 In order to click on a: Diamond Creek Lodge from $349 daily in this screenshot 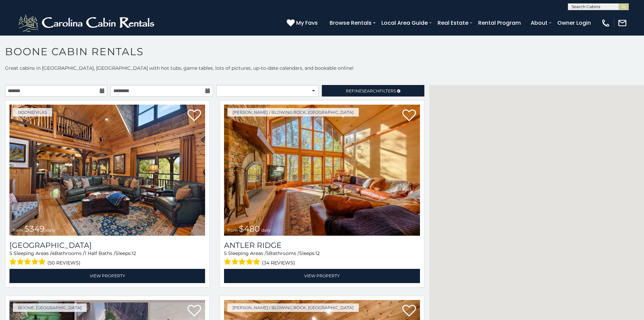, I will do `click(107, 170)`.